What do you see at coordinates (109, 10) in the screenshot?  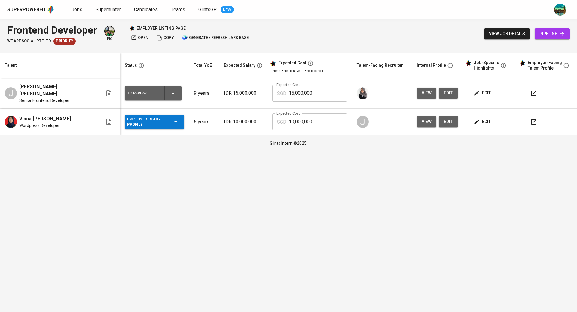 I see `a: Superhunter` at bounding box center [109, 10].